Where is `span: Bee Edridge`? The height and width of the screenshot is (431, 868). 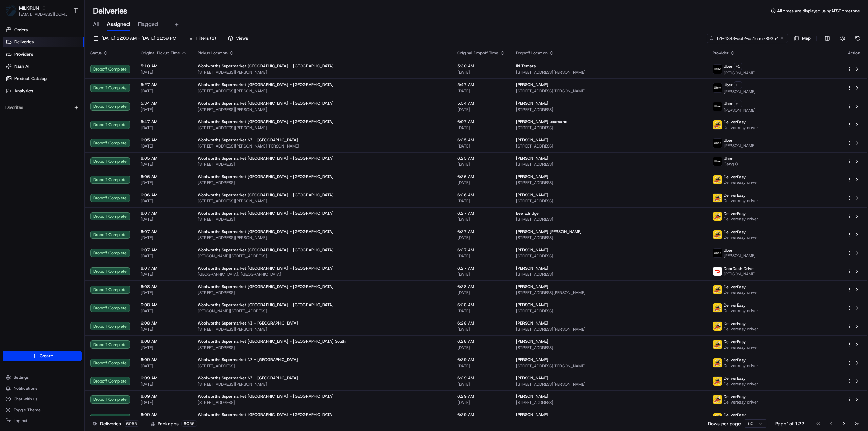 span: Bee Edridge is located at coordinates (527, 214).